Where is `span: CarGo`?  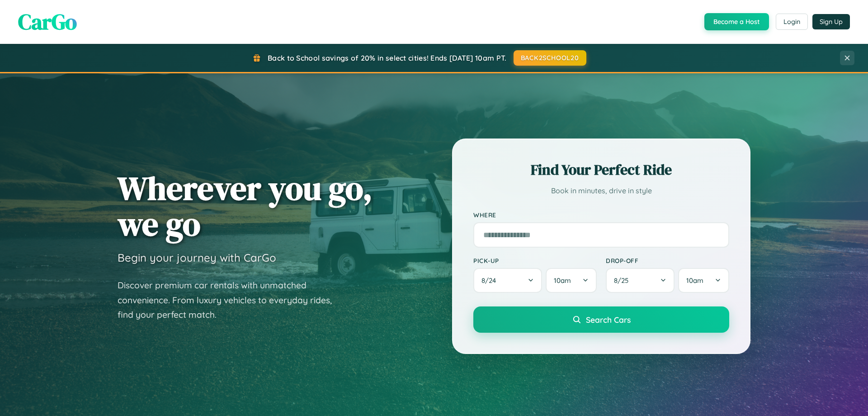 span: CarGo is located at coordinates (47, 21).